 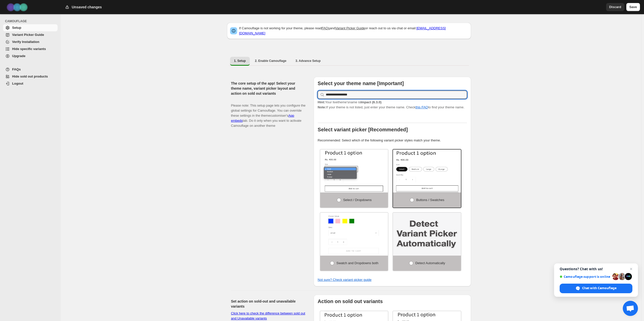 I want to click on a: Upgrade, so click(x=31, y=56).